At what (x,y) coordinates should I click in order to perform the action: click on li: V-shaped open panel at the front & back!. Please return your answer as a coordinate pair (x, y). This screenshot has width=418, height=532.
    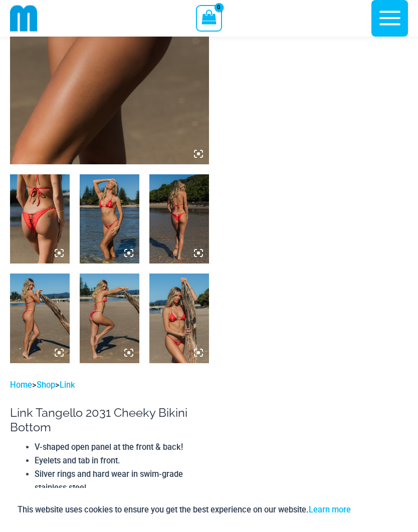
    Looking at the image, I should click on (118, 446).